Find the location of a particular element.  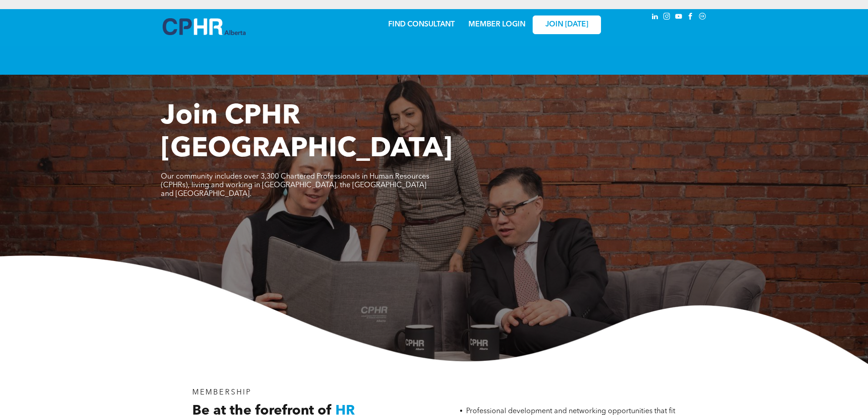

span: MEMBERSHIP is located at coordinates (222, 393).